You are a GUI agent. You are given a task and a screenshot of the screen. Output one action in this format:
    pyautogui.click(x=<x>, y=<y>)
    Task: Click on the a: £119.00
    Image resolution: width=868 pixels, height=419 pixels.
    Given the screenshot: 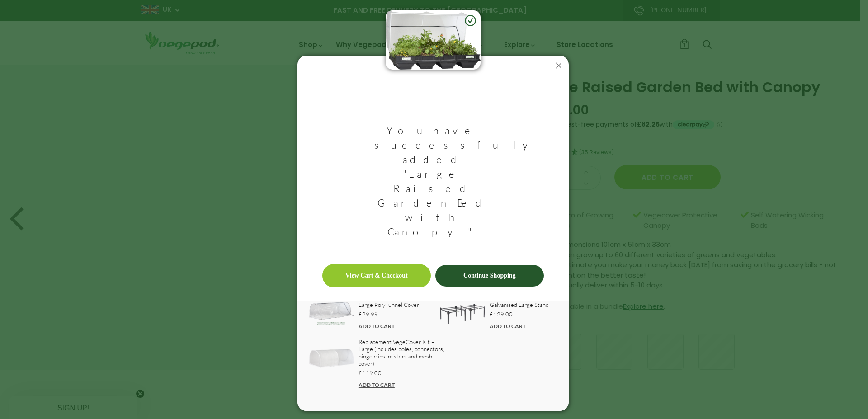 What is the action you would take?
    pyautogui.click(x=402, y=373)
    